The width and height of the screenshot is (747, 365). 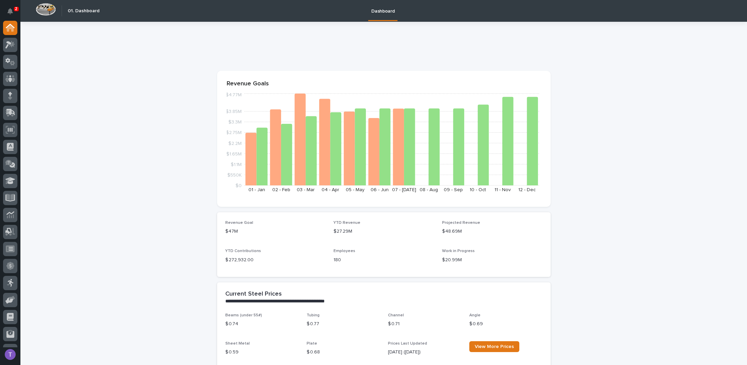 What do you see at coordinates (478, 190) in the screenshot?
I see `text: 10 - Oct` at bounding box center [478, 190].